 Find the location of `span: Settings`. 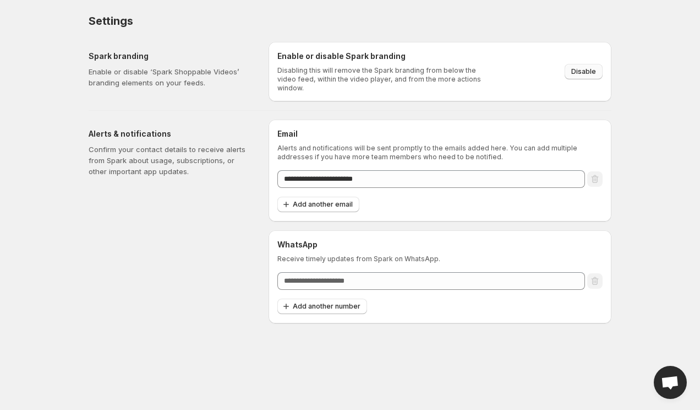

span: Settings is located at coordinates (111, 21).